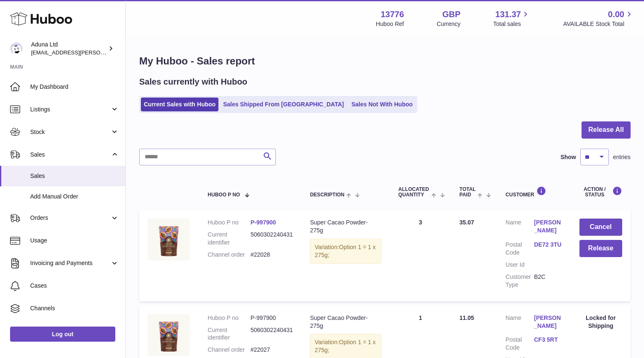 The image size is (644, 358). I want to click on a: Sales Not With Huboo, so click(382, 104).